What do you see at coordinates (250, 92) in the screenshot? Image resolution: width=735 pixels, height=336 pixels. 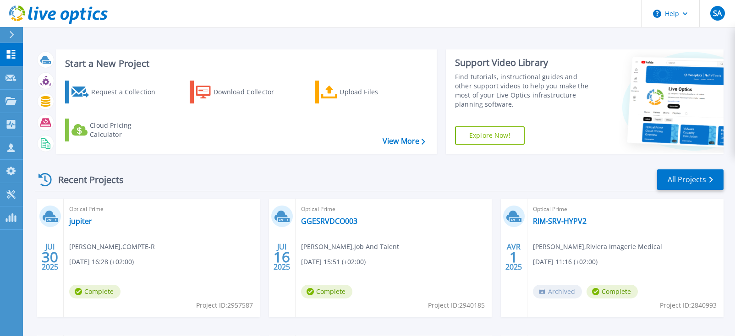 I see `div: Download Collector` at bounding box center [250, 92].